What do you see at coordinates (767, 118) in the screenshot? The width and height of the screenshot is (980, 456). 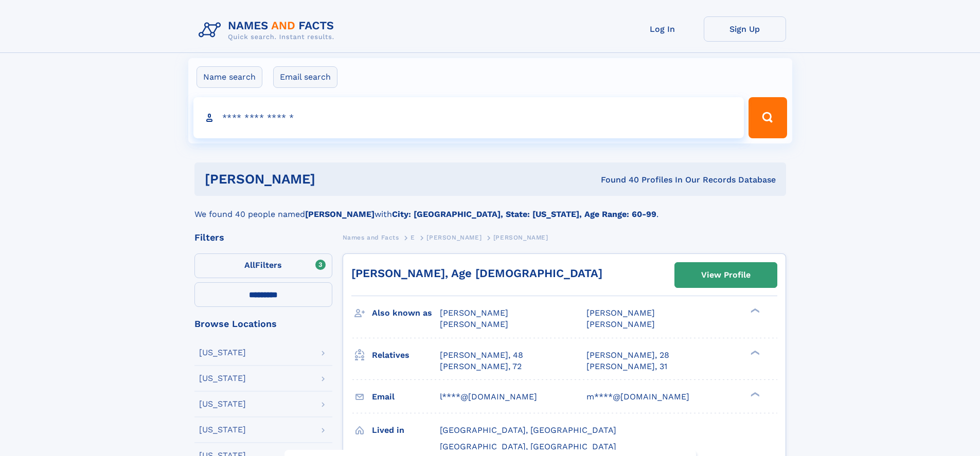 I see `button: Search Button` at bounding box center [767, 118].